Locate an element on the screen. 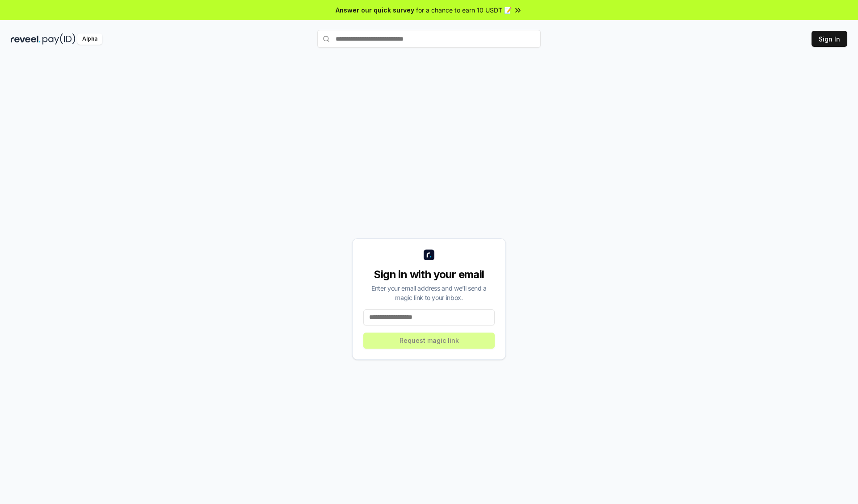  img: reveel_dark is located at coordinates (25, 39).